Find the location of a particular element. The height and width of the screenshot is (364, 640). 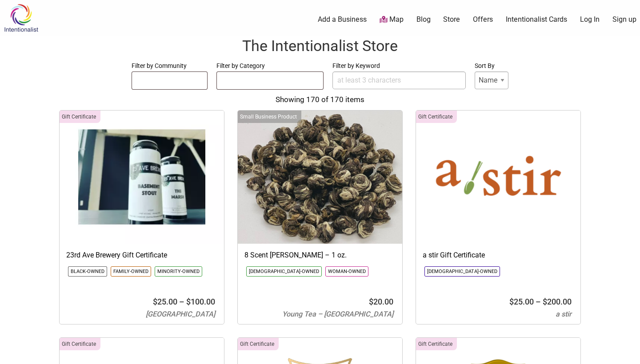

label: Filter by Community is located at coordinates (169, 66).